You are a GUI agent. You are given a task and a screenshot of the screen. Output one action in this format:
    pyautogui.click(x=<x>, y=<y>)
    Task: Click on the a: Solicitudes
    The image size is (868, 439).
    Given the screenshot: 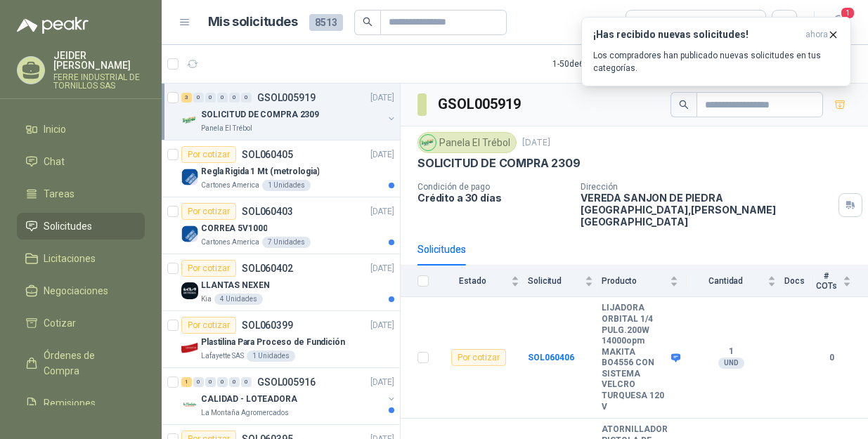 What is the action you would take?
    pyautogui.click(x=81, y=226)
    